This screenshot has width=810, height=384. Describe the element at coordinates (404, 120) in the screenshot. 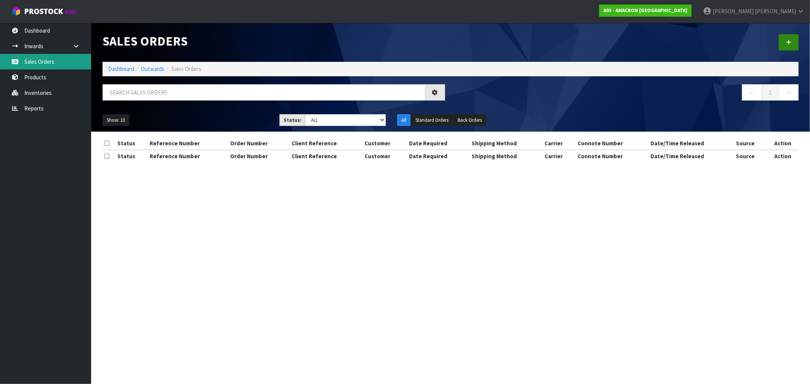

I see `button: All` at that location.